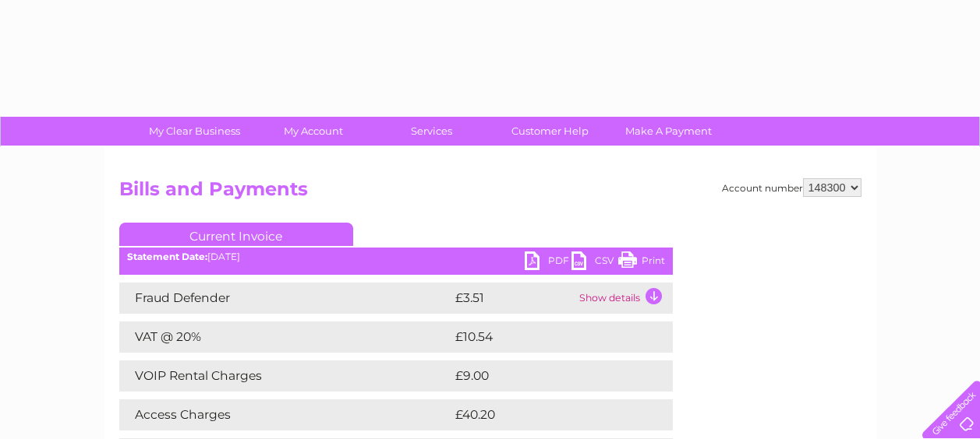 Image resolution: width=980 pixels, height=439 pixels. What do you see at coordinates (595, 262) in the screenshot?
I see `a: CSV` at bounding box center [595, 262].